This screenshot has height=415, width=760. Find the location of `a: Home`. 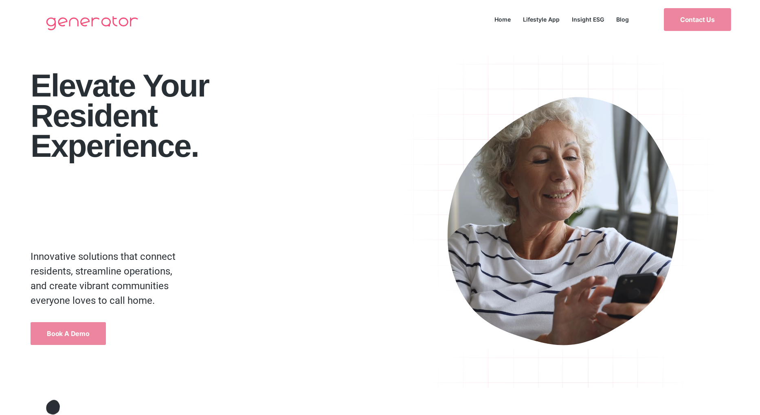

a: Home is located at coordinates (503, 19).